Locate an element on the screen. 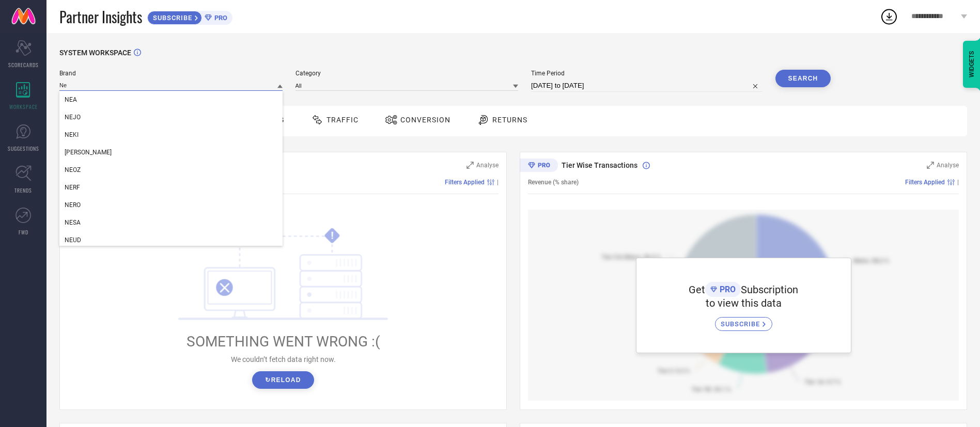  span: SUGGESTIONS is located at coordinates (23, 148).